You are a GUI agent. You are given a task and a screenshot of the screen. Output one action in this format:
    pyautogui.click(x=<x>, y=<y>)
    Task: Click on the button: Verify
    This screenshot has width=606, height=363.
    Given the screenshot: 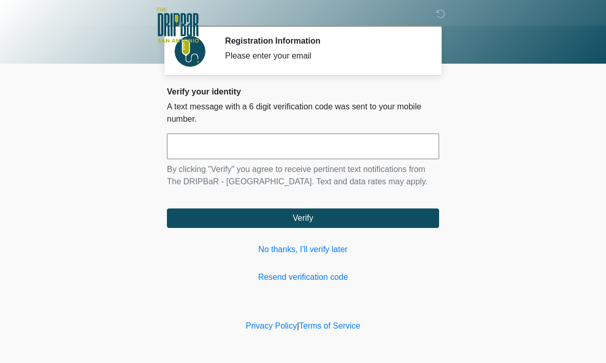 What is the action you would take?
    pyautogui.click(x=303, y=218)
    